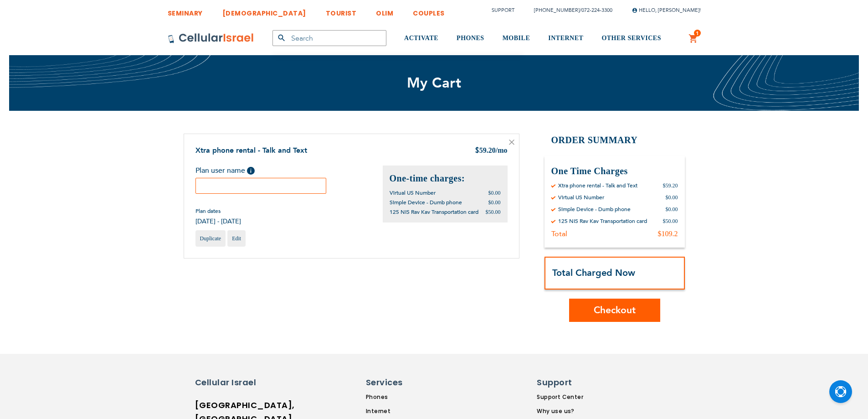  Describe the element at coordinates (668, 234) in the screenshot. I see `div: $109.2` at that location.